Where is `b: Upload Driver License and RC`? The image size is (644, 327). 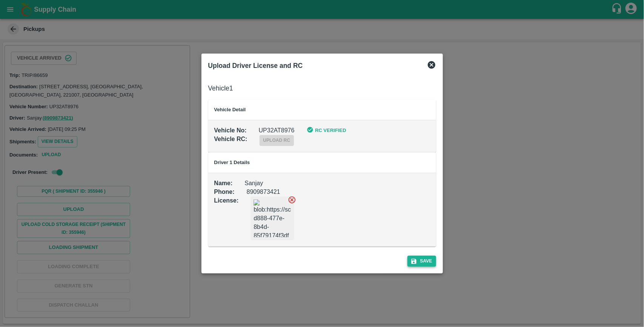 b: Upload Driver License and RC is located at coordinates (255, 65).